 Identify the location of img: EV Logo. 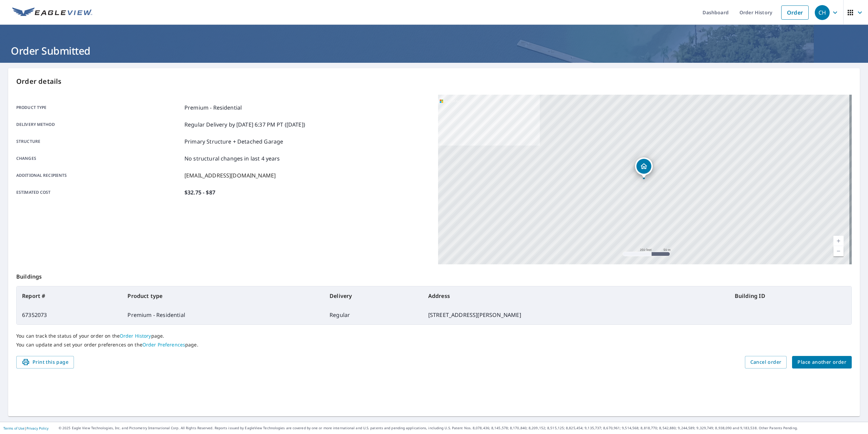
(52, 13).